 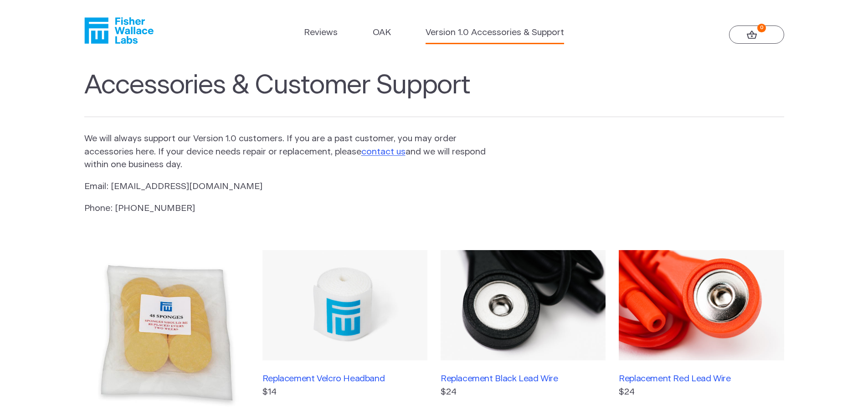 What do you see at coordinates (345, 392) in the screenshot?
I see `p: $14` at bounding box center [345, 392].